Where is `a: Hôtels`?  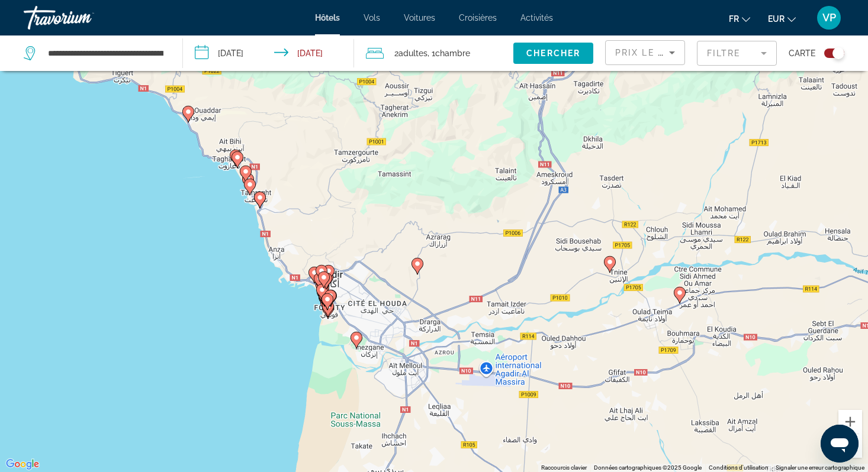
a: Hôtels is located at coordinates (327, 18).